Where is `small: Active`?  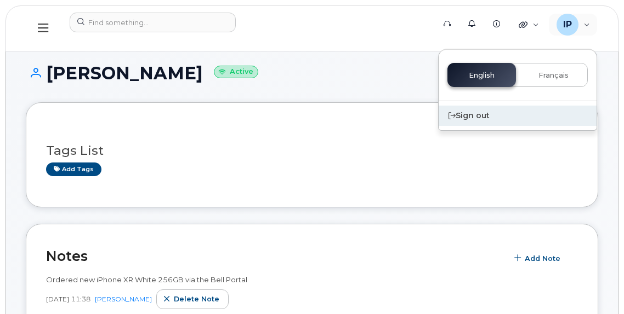 small: Active is located at coordinates (236, 72).